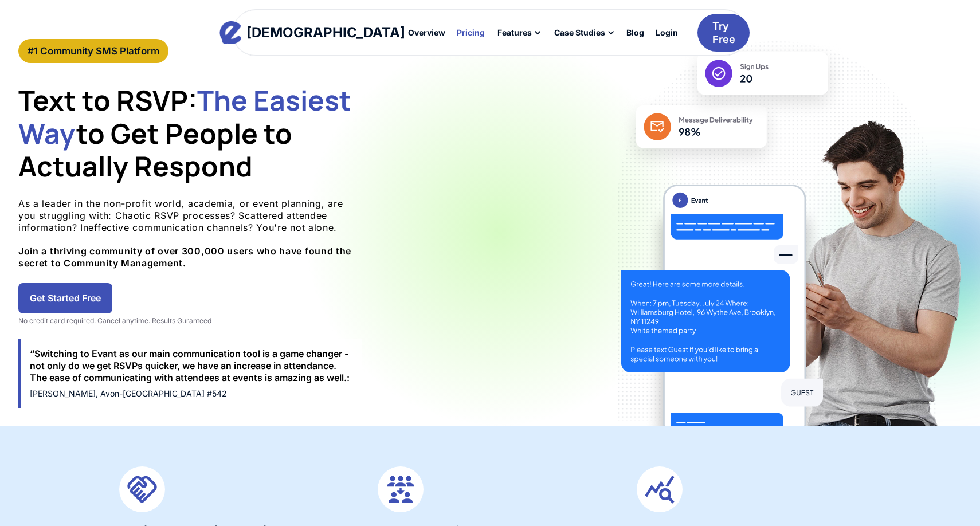 The width and height of the screenshot is (980, 526). What do you see at coordinates (184, 117) in the screenshot?
I see `span: The Easiest Way` at bounding box center [184, 117].